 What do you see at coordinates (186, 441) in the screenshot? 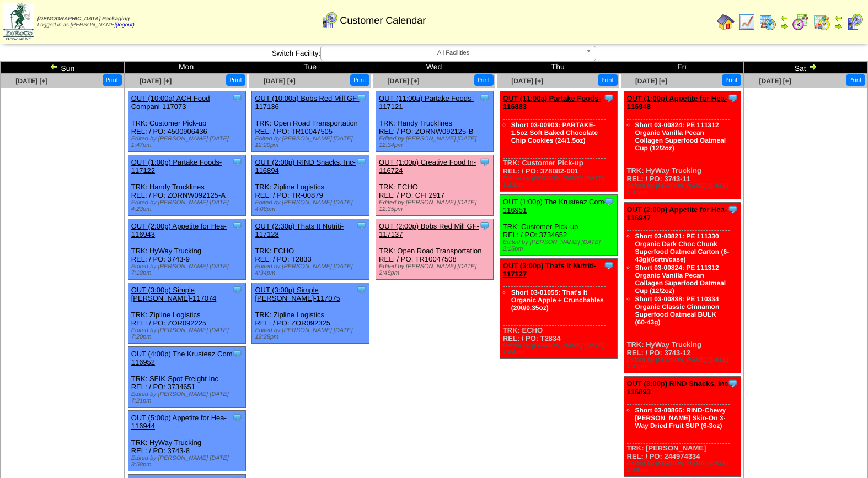
I see `div: TRK: HyWay Trucking REL: / PO: 3743-8` at bounding box center [186, 441].